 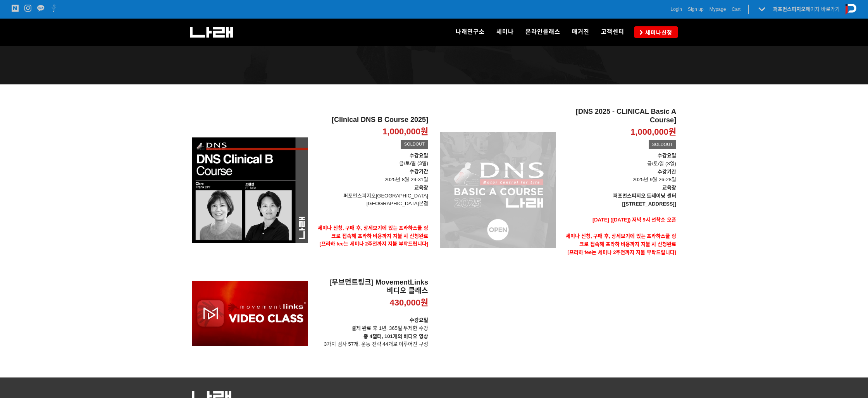 What do you see at coordinates (371, 120) in the screenshot?
I see `h2: [Clinical DNS B Course 2025]` at bounding box center [371, 120].